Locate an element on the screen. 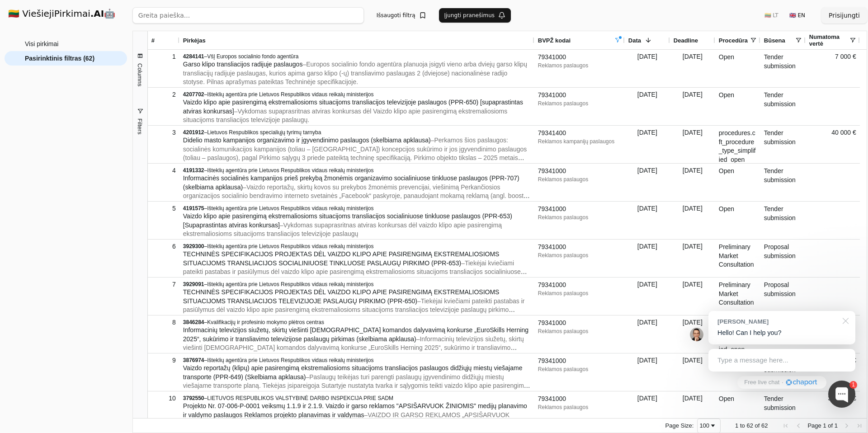 This screenshot has width=868, height=433. div: Type a message here... is located at coordinates (781, 361).